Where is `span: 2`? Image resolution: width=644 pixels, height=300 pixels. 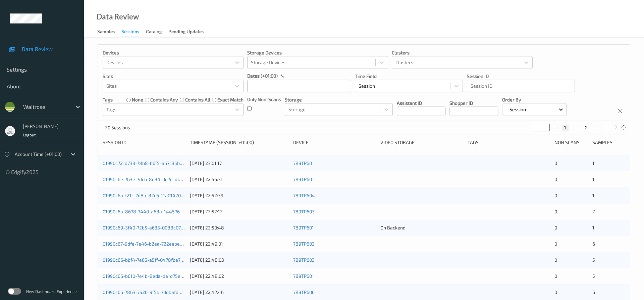
span: 2 is located at coordinates (594, 211).